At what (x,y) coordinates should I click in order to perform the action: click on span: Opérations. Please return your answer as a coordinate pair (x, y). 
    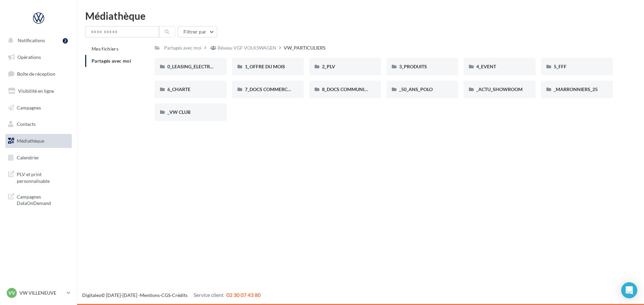
    Looking at the image, I should click on (29, 57).